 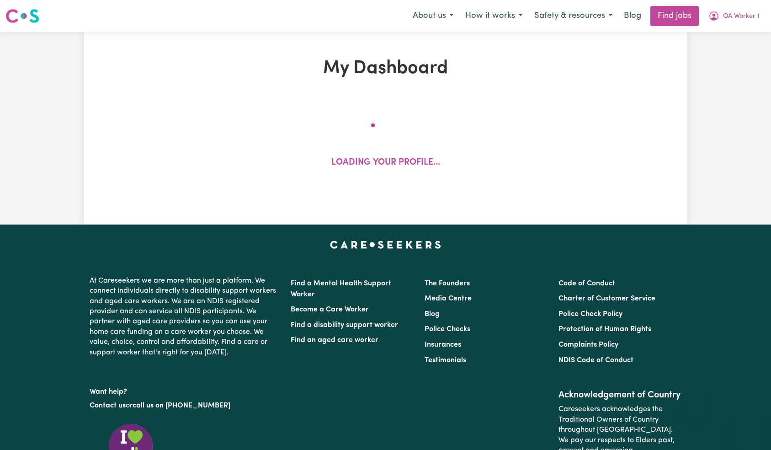 I want to click on p: Loading your profile..., so click(x=386, y=163).